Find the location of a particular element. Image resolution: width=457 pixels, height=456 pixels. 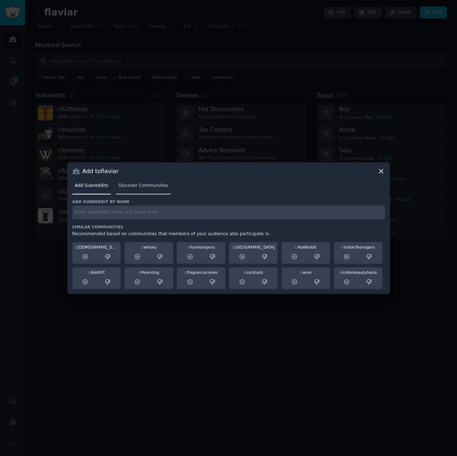

span: Add Subreddits is located at coordinates (92, 186).